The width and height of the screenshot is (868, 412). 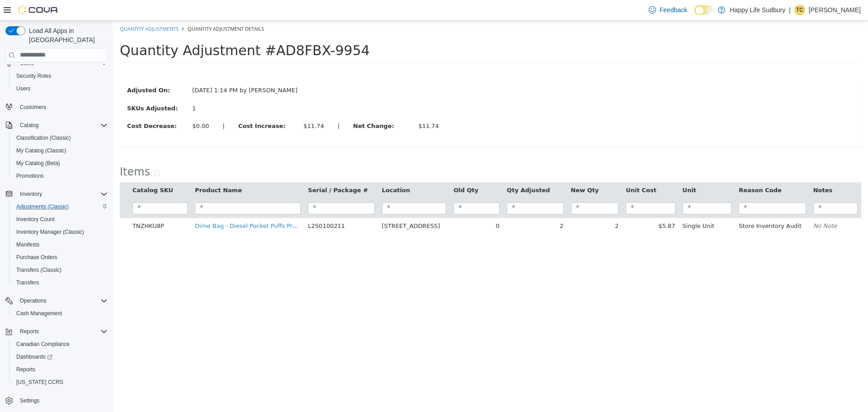 What do you see at coordinates (42, 152) in the screenshot?
I see `span: 1` at bounding box center [42, 152].